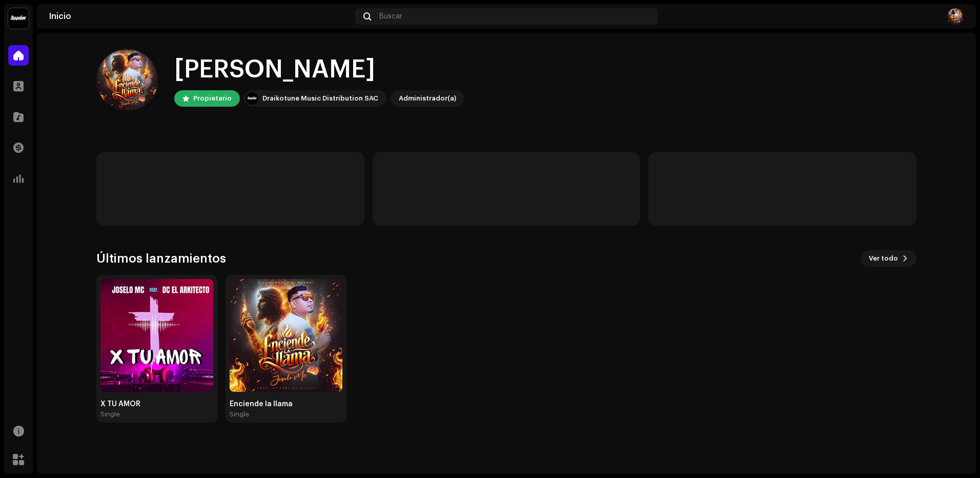  I want to click on button: Ver todo, so click(888, 259).